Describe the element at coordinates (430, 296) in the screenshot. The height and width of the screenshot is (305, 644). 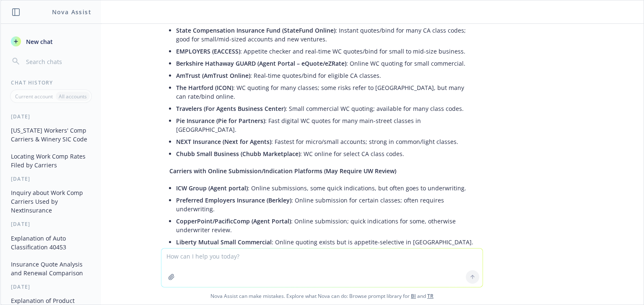
I see `a: TR` at that location.